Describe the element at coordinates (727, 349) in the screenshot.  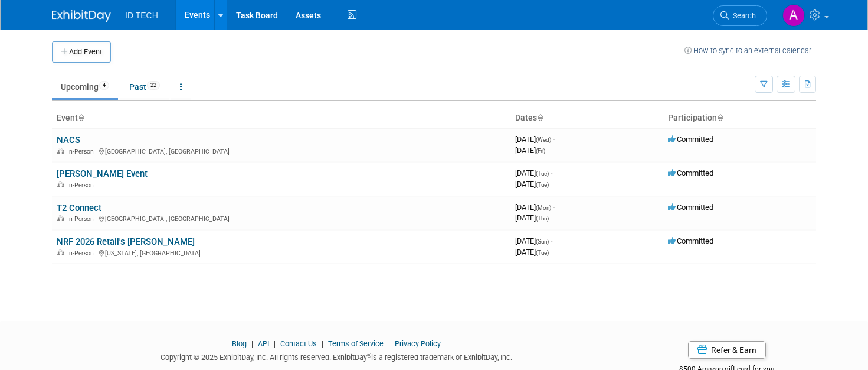
I see `a: Refer & Earn` at that location.